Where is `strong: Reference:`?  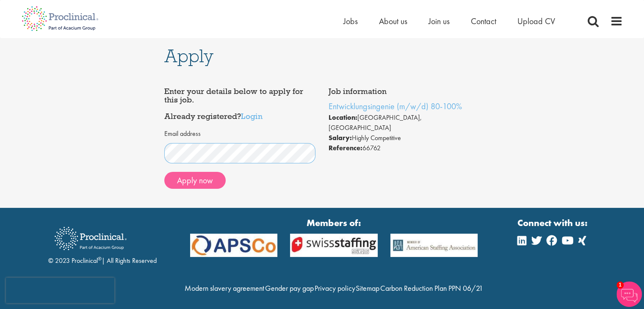
strong: Reference: is located at coordinates (346, 148).